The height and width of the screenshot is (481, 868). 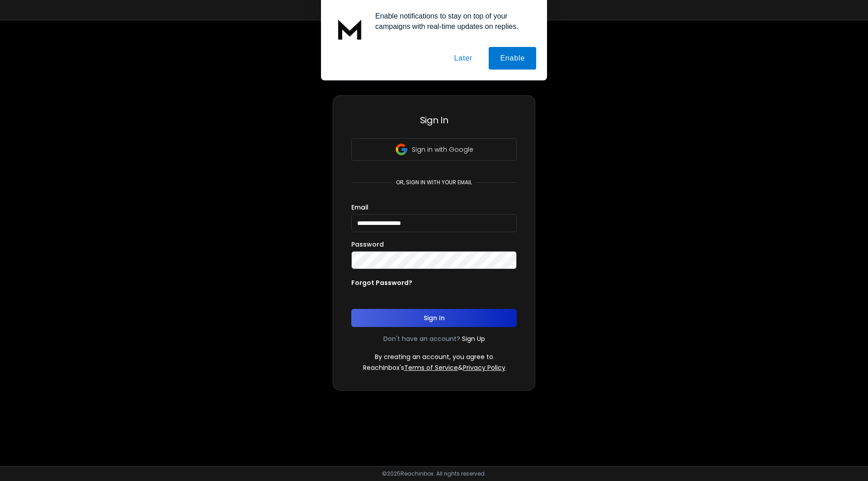 I want to click on a: Sign Up, so click(x=473, y=339).